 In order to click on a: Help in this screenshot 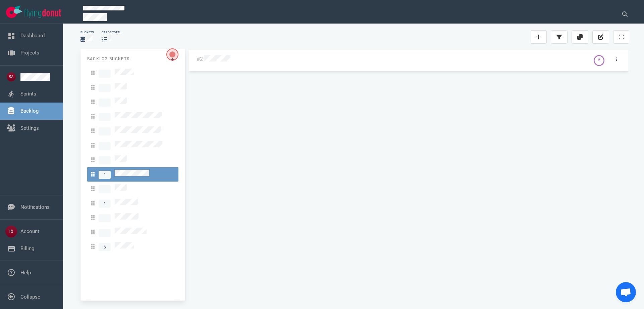, I will do `click(25, 273)`.